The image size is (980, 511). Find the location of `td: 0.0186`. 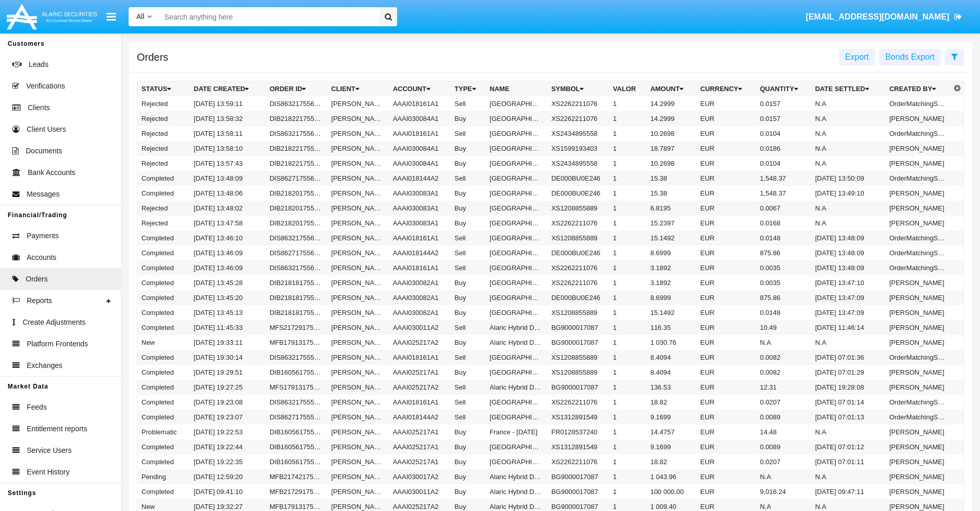

td: 0.0186 is located at coordinates (782, 148).